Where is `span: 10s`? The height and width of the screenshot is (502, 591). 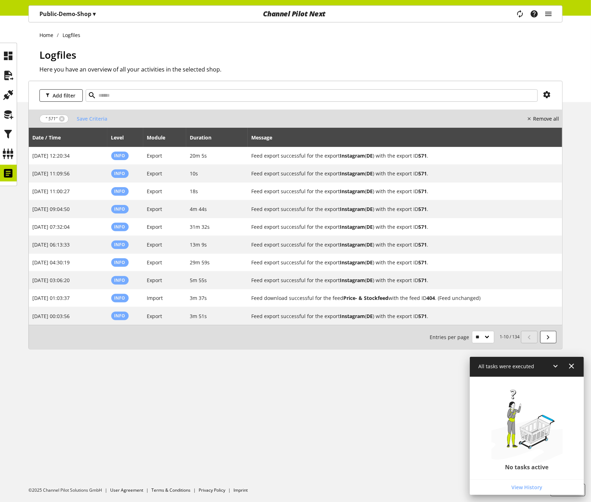 span: 10s is located at coordinates (194, 173).